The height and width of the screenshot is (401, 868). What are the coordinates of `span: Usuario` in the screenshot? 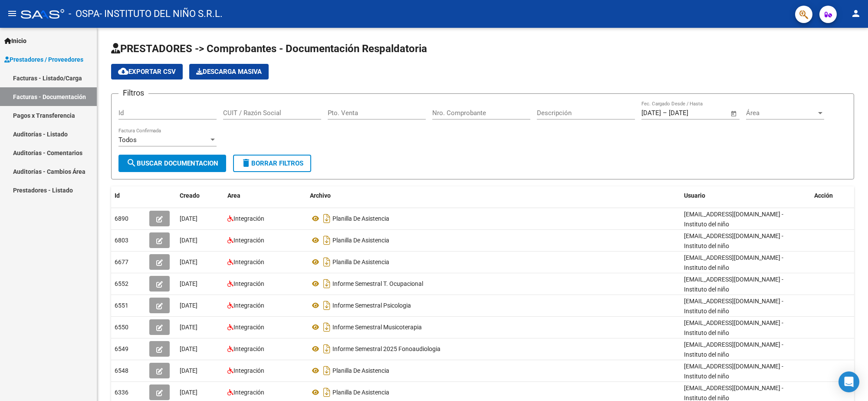 It's located at (695, 196).